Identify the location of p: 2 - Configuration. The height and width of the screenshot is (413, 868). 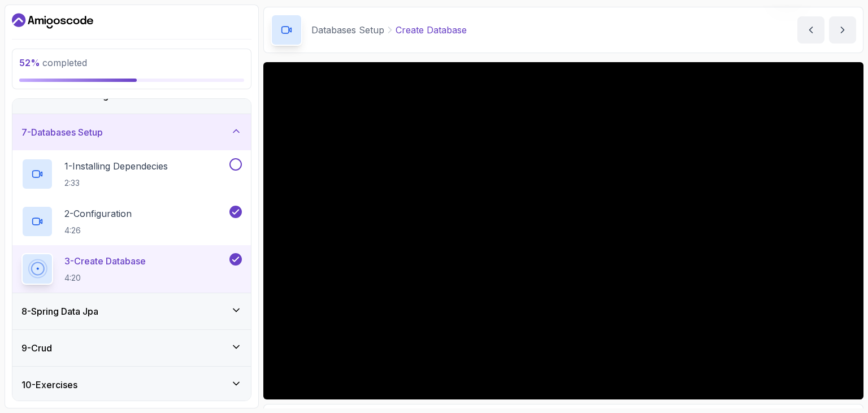
(98, 214).